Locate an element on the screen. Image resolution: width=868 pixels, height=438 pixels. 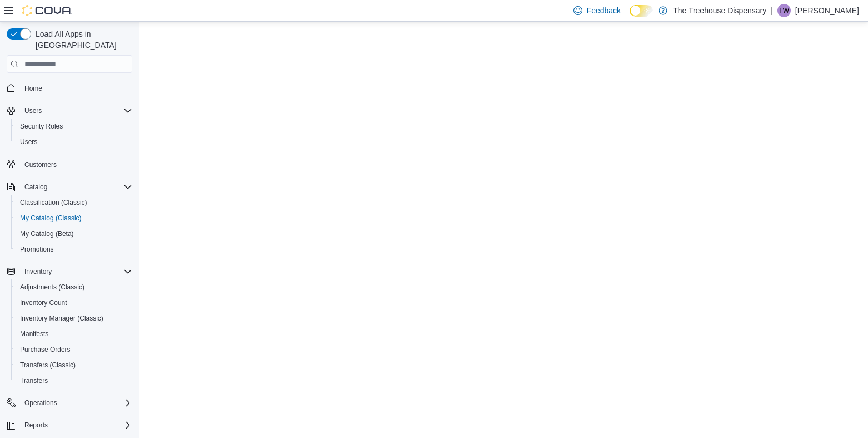
button: My Catalog (Classic) is located at coordinates (74, 218).